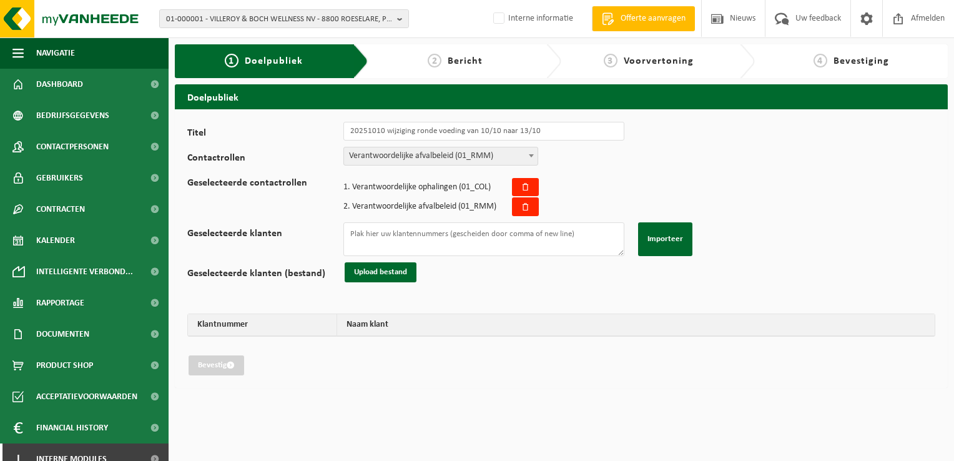 This screenshot has width=954, height=461. What do you see at coordinates (216, 365) in the screenshot?
I see `button: Bevestig` at bounding box center [216, 365].